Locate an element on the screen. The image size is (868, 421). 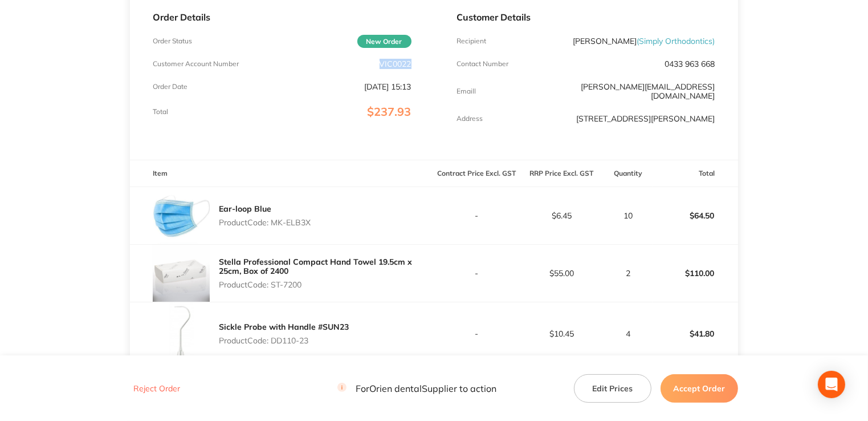
th: RRP Price Excl. GST is located at coordinates (562, 173).